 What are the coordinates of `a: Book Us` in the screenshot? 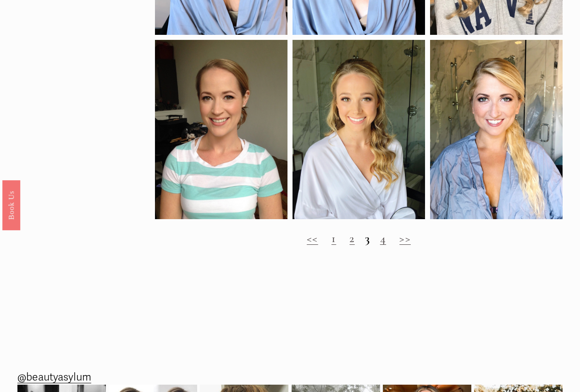 It's located at (11, 204).